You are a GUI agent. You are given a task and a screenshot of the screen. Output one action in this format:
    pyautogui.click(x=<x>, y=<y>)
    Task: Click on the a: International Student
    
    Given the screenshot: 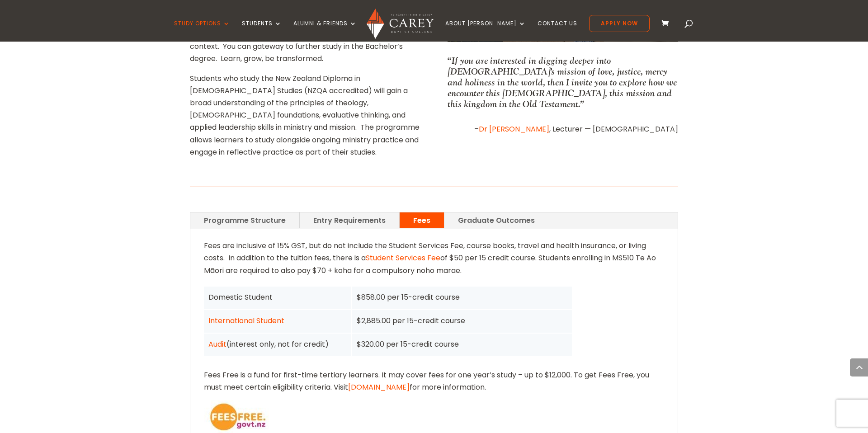 What is the action you would take?
    pyautogui.click(x=246, y=321)
    